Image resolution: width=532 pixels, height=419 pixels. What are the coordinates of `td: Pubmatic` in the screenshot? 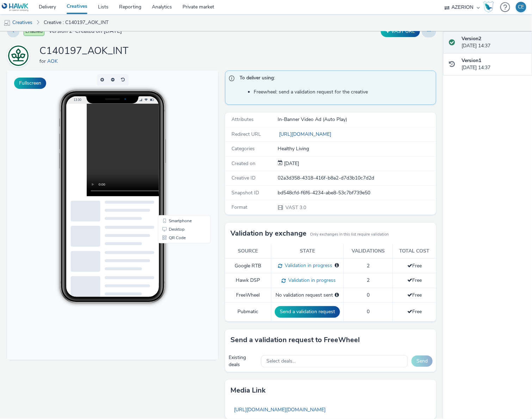 It's located at (248, 312).